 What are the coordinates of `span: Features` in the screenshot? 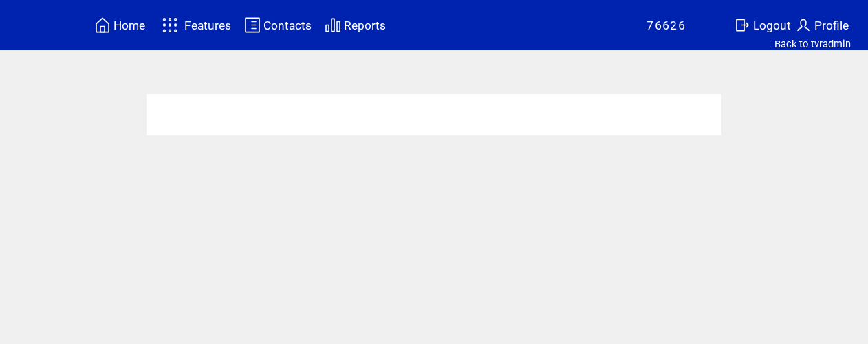 It's located at (208, 25).